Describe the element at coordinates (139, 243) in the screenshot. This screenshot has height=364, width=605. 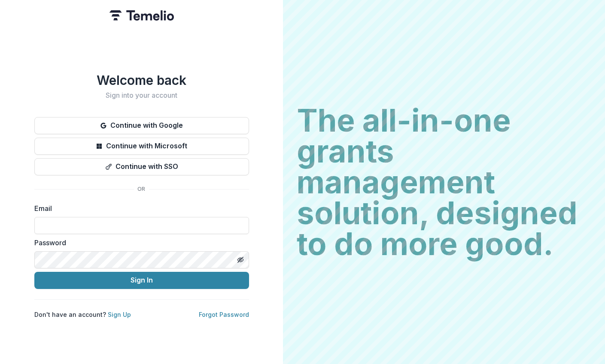
I see `label: Password` at that location.